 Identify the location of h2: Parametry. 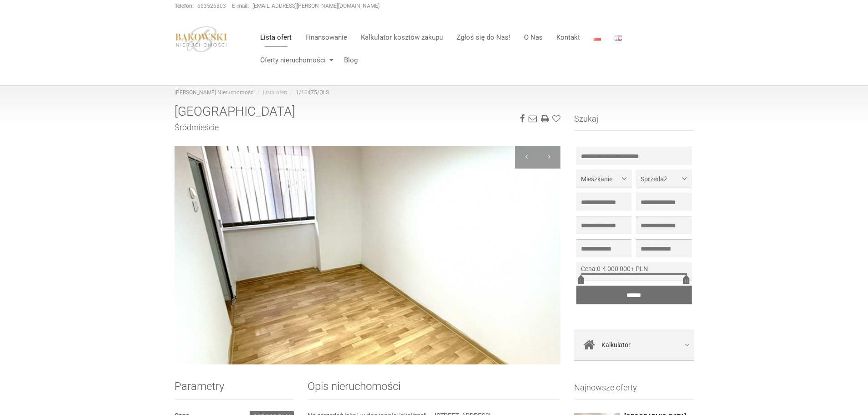
(234, 390).